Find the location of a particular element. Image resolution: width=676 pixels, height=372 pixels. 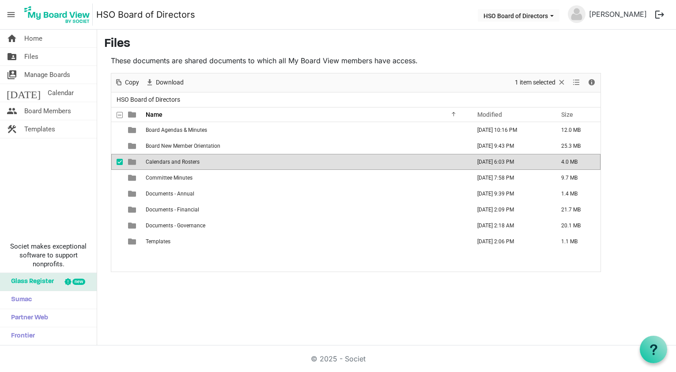

span: Board New Member Orientation is located at coordinates (183, 146).